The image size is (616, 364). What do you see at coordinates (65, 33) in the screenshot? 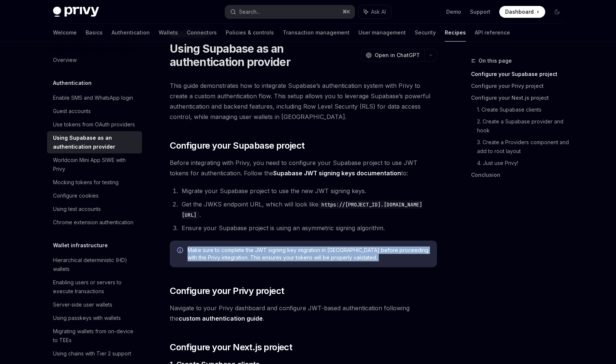
I see `a: Welcome` at bounding box center [65, 33].